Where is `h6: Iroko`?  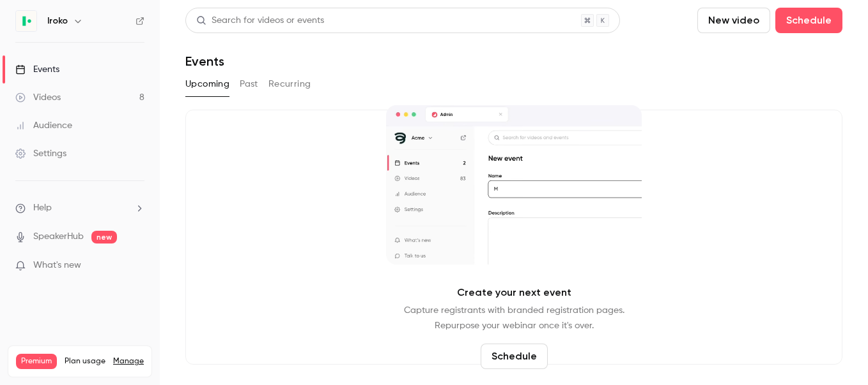 h6: Iroko is located at coordinates (58, 21).